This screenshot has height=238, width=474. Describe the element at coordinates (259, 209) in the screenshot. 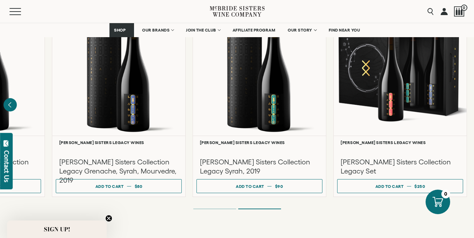

I see `li: Page dot 2` at that location.